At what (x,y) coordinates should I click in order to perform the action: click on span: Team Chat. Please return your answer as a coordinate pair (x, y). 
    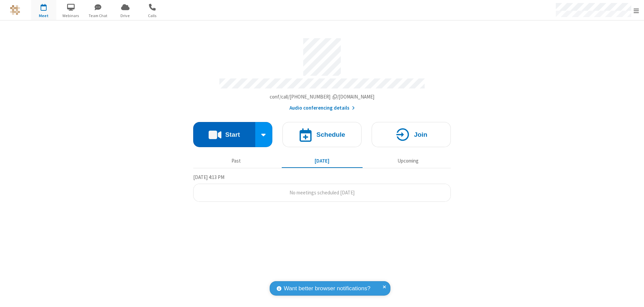
    Looking at the image, I should click on (98, 16).